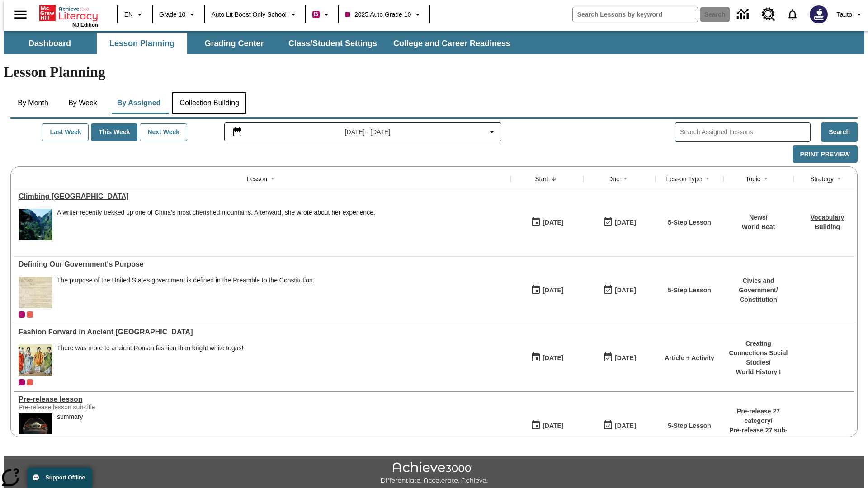 The height and width of the screenshot is (488, 868). What do you see at coordinates (758, 371) in the screenshot?
I see `p: World History I` at bounding box center [758, 371].